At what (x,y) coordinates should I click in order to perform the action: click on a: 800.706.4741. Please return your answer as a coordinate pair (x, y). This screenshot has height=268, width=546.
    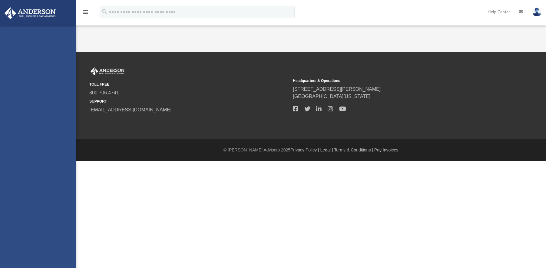
    Looking at the image, I should click on (104, 92).